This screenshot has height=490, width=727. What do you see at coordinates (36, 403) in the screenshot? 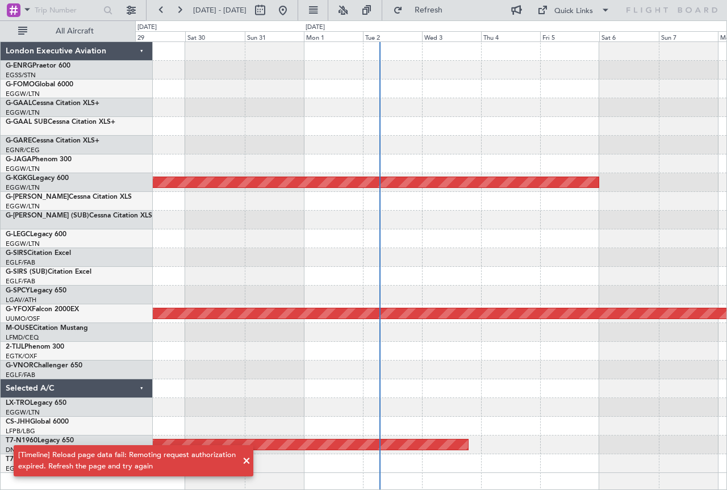
I see `a: LX-TROLegacy 650` at bounding box center [36, 403].